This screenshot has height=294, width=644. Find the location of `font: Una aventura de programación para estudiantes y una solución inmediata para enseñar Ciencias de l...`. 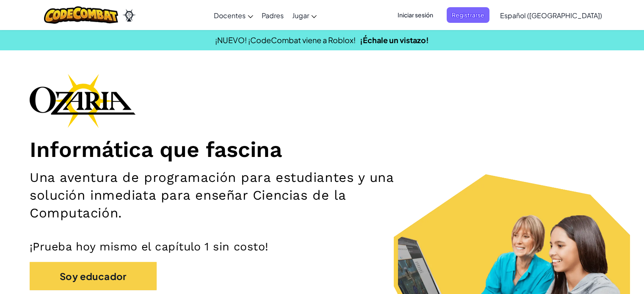

font: Una aventura de programación para estudiantes y una solución inmediata para enseñar Ciencias de l... is located at coordinates (212, 195).